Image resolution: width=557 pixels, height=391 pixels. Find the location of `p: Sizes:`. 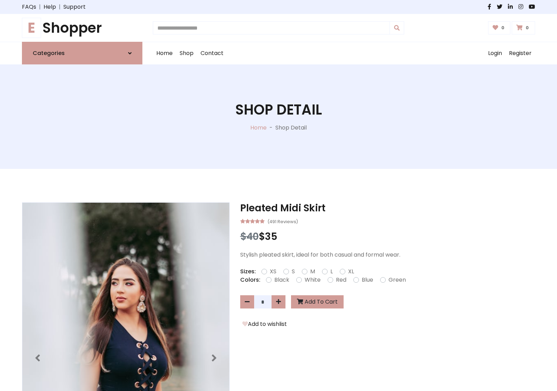

p: Sizes: is located at coordinates (248, 271).